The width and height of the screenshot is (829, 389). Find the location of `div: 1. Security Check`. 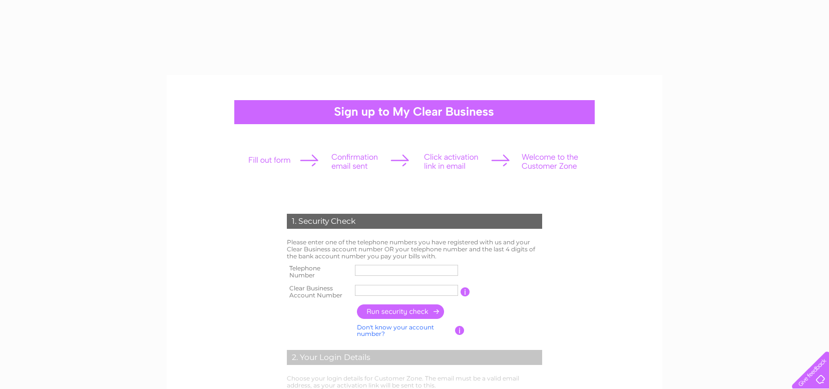

div: 1. Security Check is located at coordinates (415, 221).